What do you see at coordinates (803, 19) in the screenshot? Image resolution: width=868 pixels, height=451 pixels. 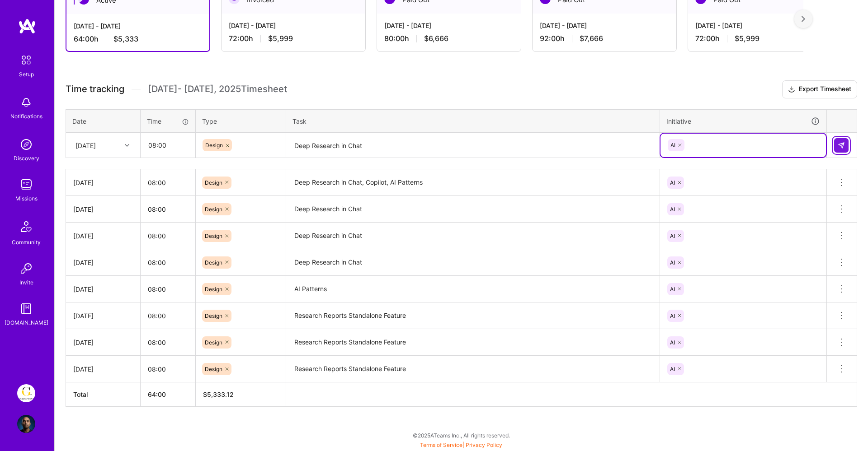 I see `img: right` at bounding box center [803, 19].